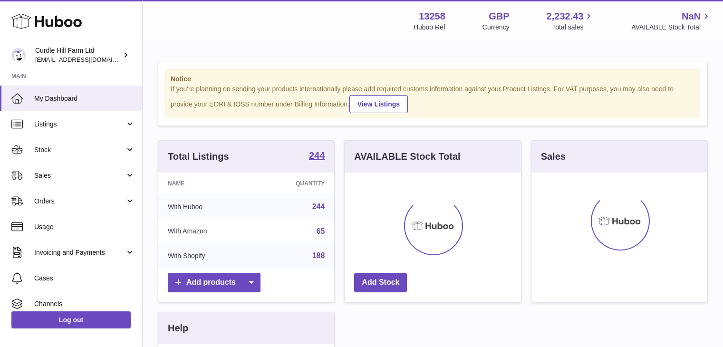  Describe the element at coordinates (79, 201) in the screenshot. I see `span: Orders` at that location.